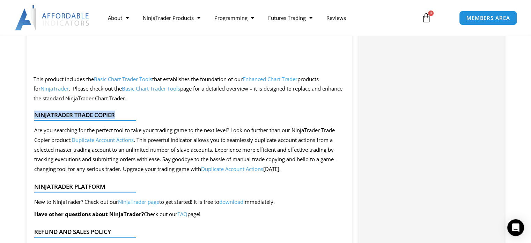  Describe the element at coordinates (231, 201) in the screenshot. I see `a: download` at that location.